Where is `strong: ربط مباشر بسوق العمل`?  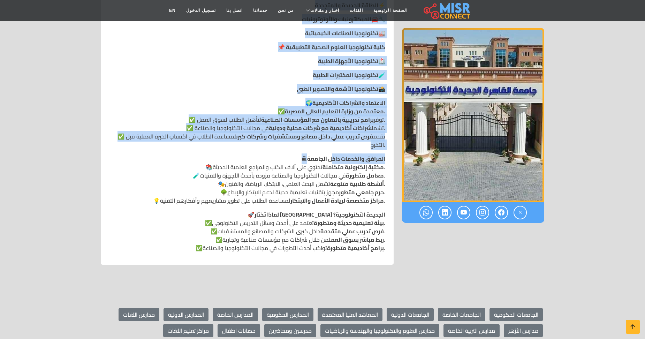 strong: ربط مباشر بسوق العمل is located at coordinates (356, 239).